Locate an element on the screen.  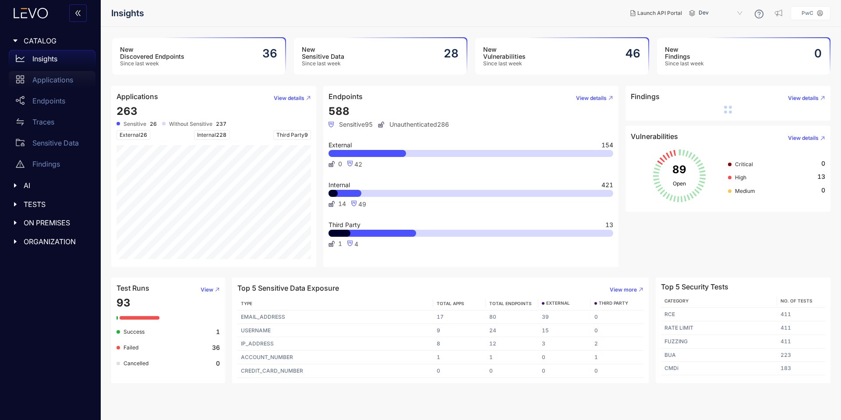
p: Sensitive Data is located at coordinates (56, 143).